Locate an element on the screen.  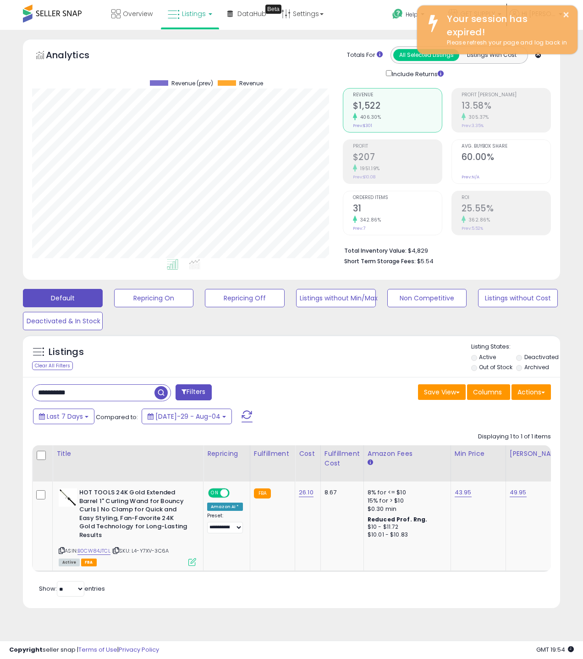
button: Repricing On is located at coordinates (154, 298).